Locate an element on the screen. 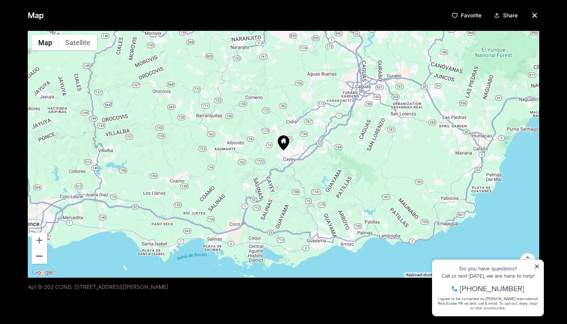 The height and width of the screenshot is (324, 567). button: Zoom in is located at coordinates (39, 240).